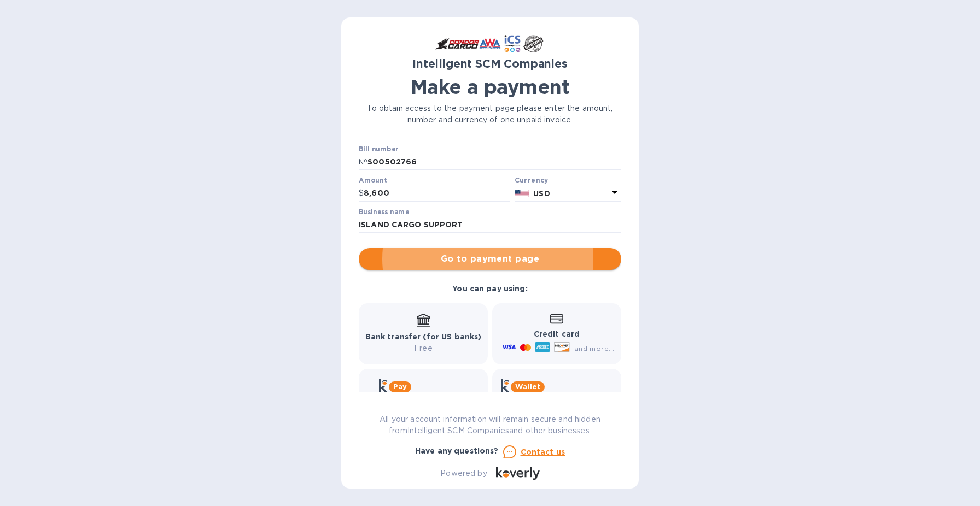 The image size is (980, 506). What do you see at coordinates (532, 180) in the screenshot?
I see `b: Currency` at bounding box center [532, 180].